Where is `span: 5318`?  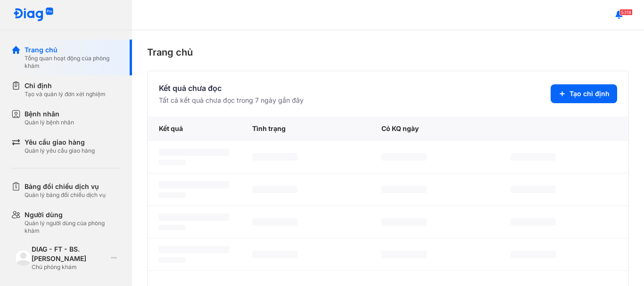
span: 5318 is located at coordinates (627, 12).